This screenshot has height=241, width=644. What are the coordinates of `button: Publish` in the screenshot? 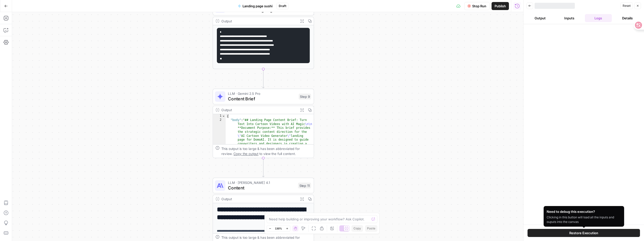 It's located at (500, 6).